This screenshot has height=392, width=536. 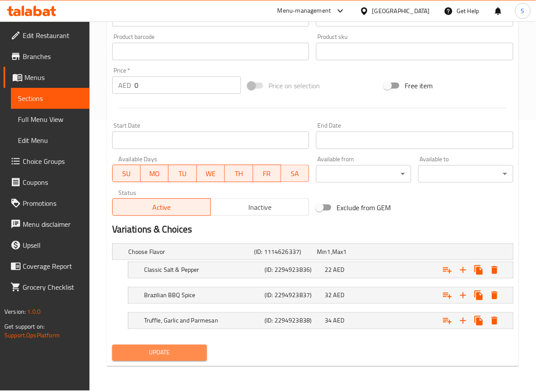 I want to click on span: Full Menu View, so click(x=50, y=119).